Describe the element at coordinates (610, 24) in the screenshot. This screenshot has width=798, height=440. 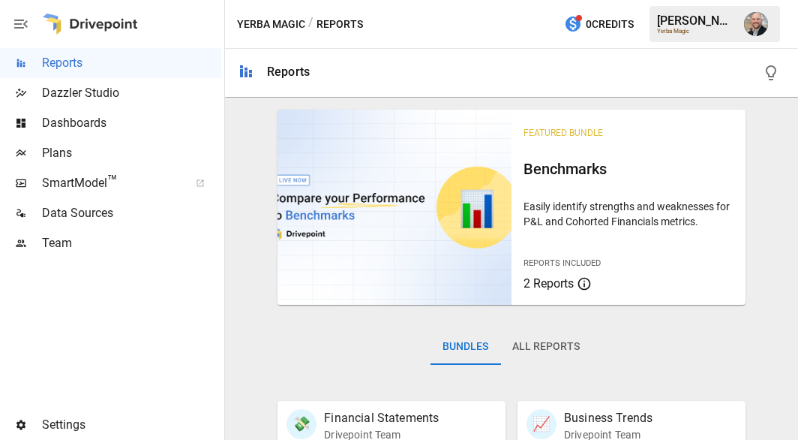
I see `span: 0 Credits` at that location.